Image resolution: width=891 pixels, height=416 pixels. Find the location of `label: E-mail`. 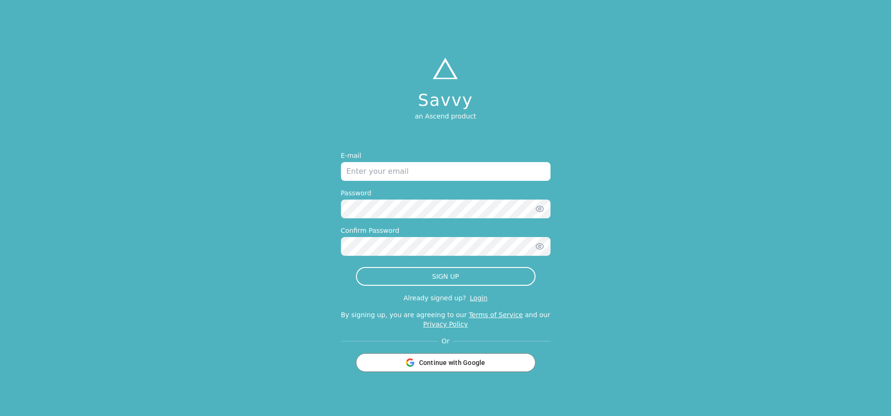

label: E-mail is located at coordinates (446, 155).